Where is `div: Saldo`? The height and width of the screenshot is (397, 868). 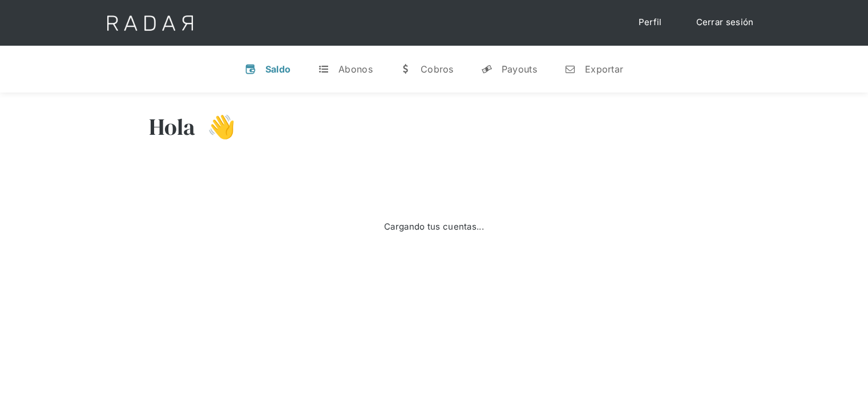 div: Saldo is located at coordinates (278, 69).